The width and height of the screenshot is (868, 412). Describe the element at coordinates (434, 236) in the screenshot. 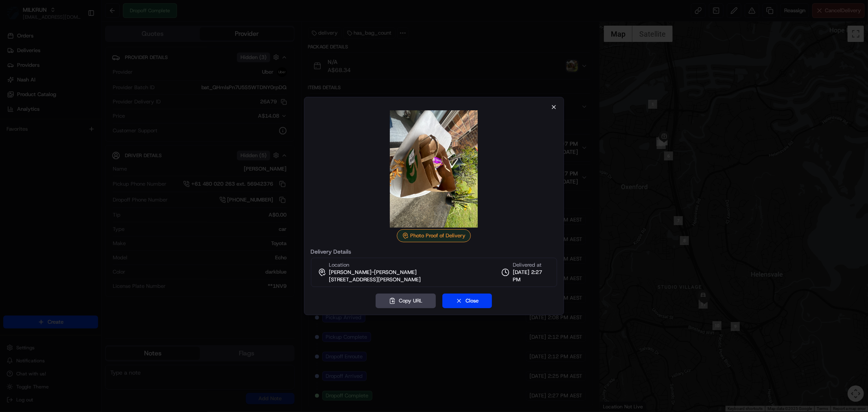

I see `div: Photo Proof of Delivery` at that location.